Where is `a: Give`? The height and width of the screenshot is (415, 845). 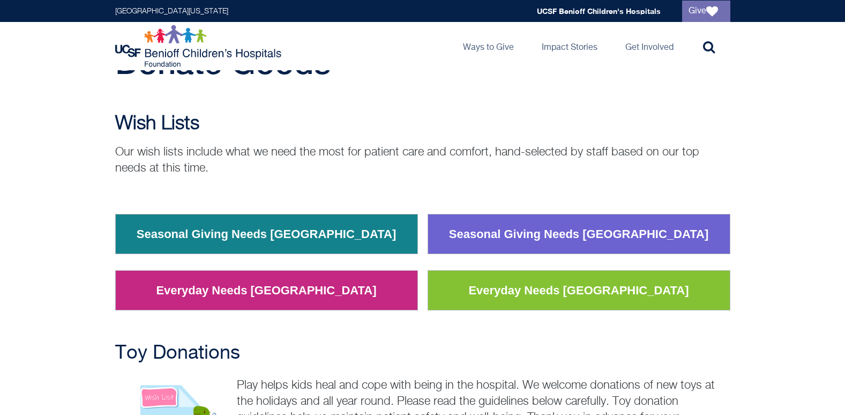
a: Give is located at coordinates (706, 11).